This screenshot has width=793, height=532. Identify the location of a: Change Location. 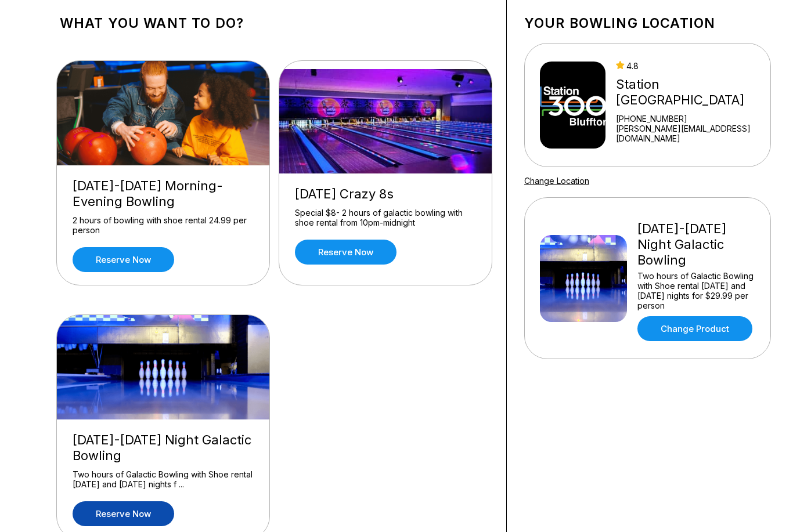
(557, 181).